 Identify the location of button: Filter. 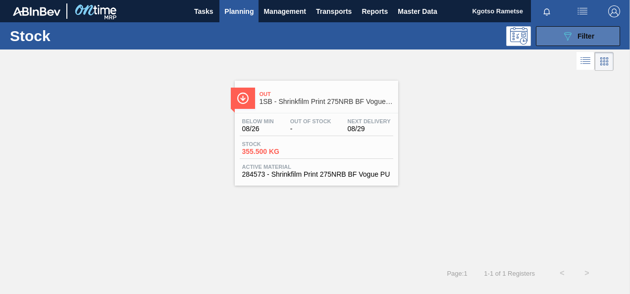
(578, 36).